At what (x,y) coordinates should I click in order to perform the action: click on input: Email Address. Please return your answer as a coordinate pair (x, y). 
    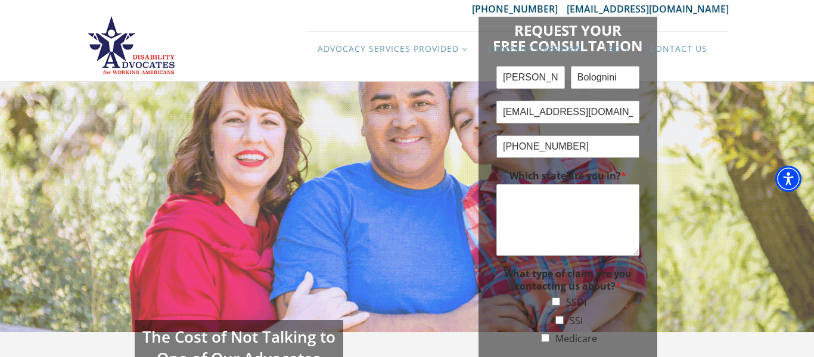
    Looking at the image, I should click on (568, 112).